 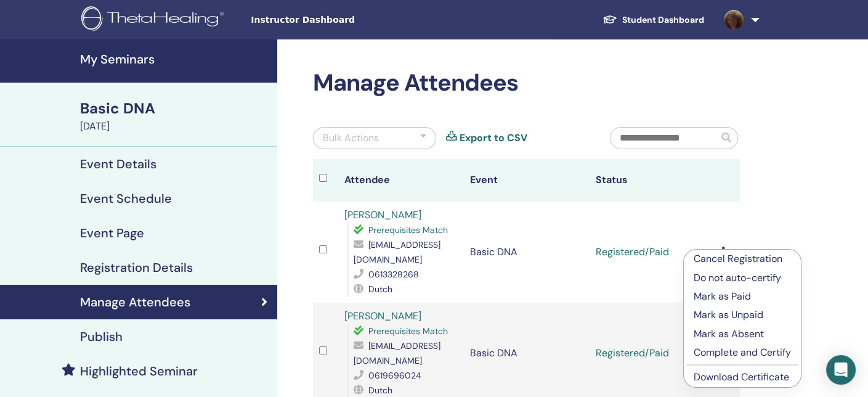 What do you see at coordinates (653, 20) in the screenshot?
I see `a: Student Dashboard` at bounding box center [653, 20].